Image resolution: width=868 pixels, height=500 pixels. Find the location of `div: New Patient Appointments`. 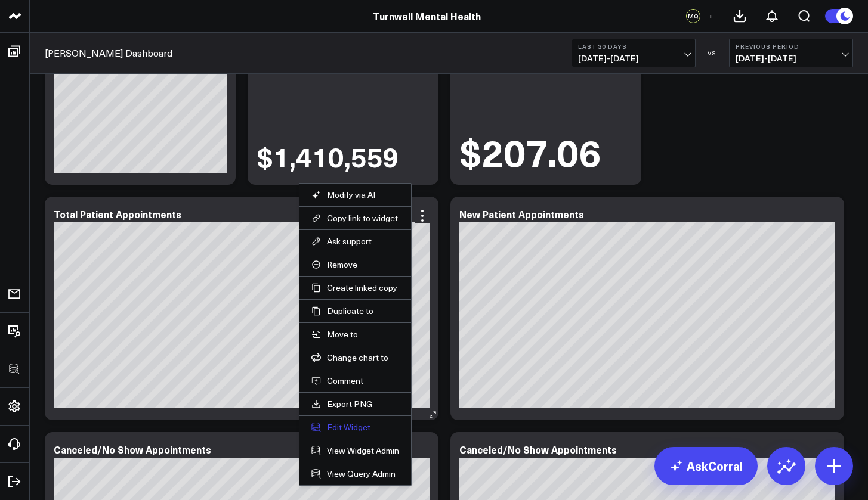

div: New Patient Appointments is located at coordinates (521, 214).